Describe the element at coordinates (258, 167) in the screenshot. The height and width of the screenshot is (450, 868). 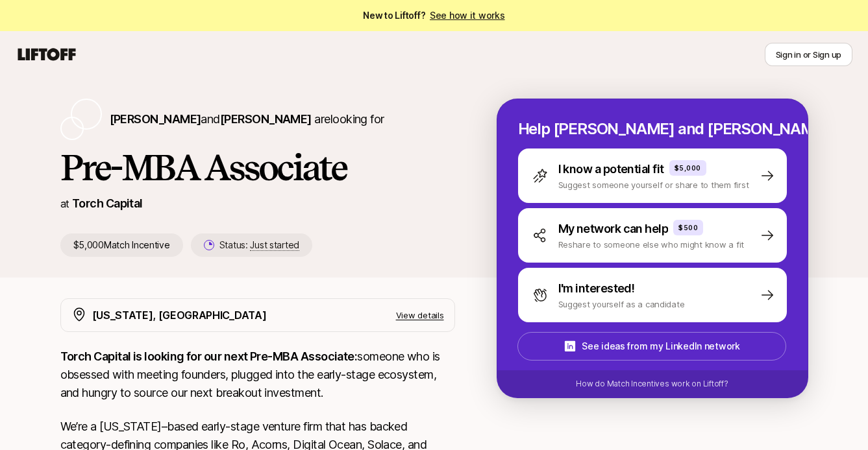
I see `h1: Pre-MBA Associate` at that location.